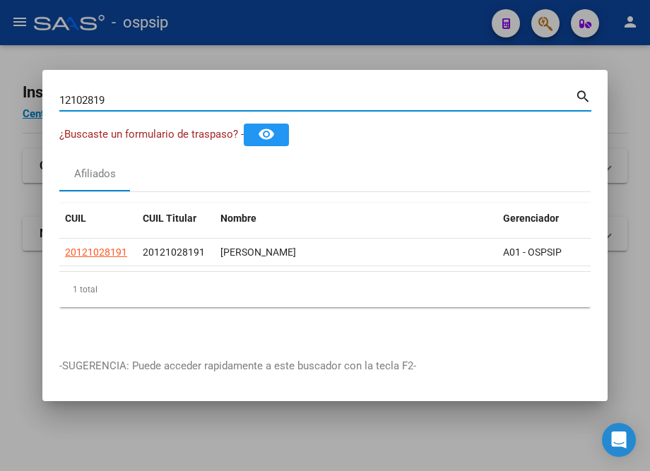 This screenshot has height=471, width=650. Describe the element at coordinates (266, 134) in the screenshot. I see `mat-icon: remove_red_eye` at that location.